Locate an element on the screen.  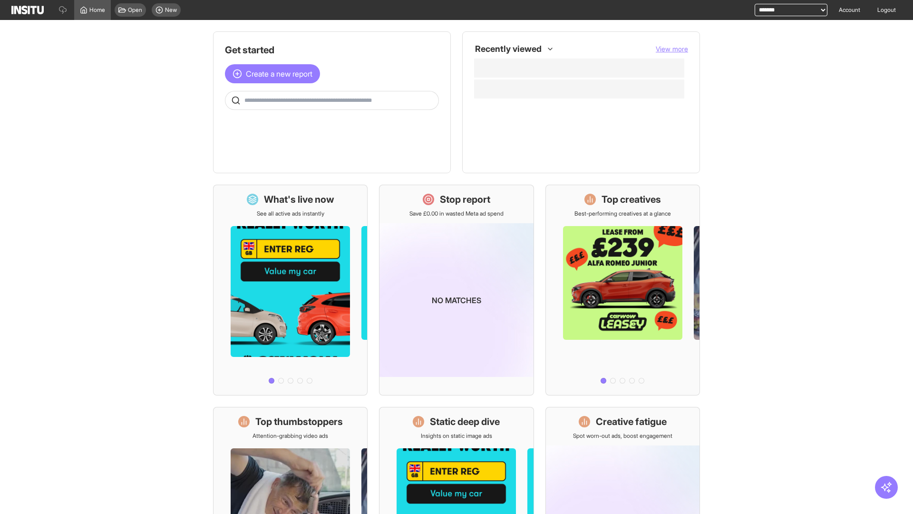
h1: Top thumbstoppers is located at coordinates (299, 422).